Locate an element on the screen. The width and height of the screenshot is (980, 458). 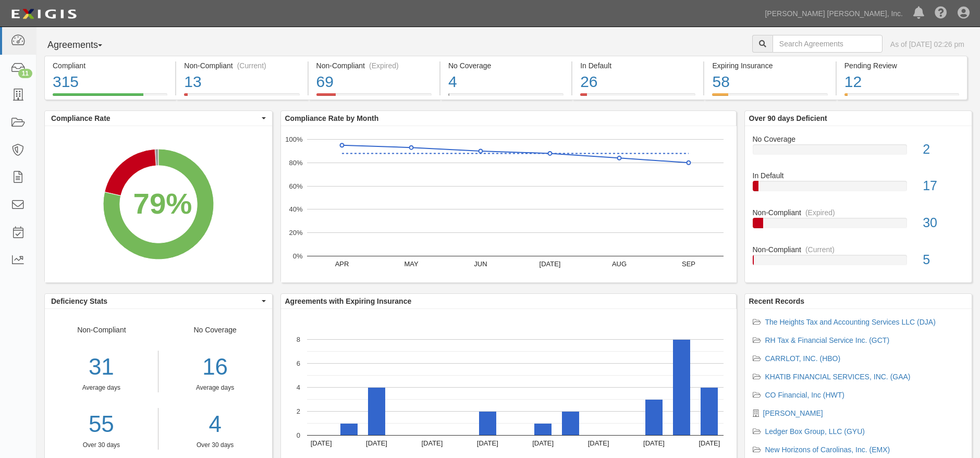
div: 17 is located at coordinates (943, 186).